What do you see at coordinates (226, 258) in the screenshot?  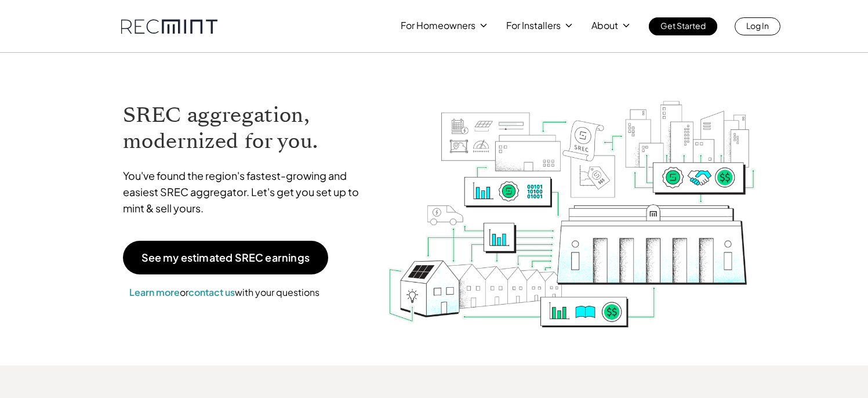 I see `p: See my estimated SREC earnings` at bounding box center [226, 258].